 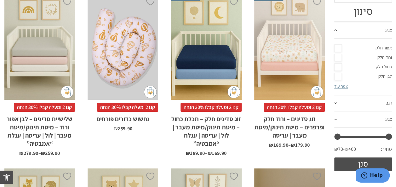 I want to click on div: מחיר: —, so click(x=363, y=151).